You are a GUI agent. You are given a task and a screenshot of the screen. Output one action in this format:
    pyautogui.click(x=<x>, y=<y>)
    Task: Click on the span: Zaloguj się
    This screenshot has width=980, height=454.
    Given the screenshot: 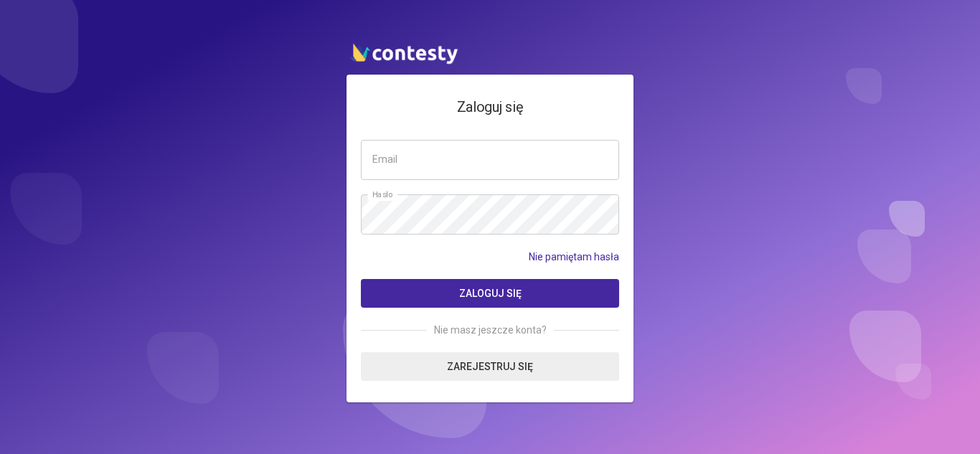 What is the action you would take?
    pyautogui.click(x=490, y=294)
    